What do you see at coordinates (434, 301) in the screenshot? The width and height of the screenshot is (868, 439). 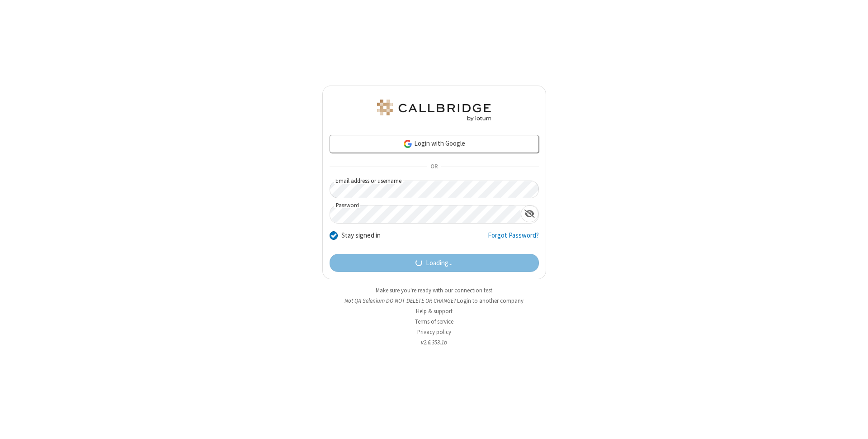 I see `li: Not QA Selenium DO NOT DELETE OR CHANGE?` at bounding box center [434, 301].